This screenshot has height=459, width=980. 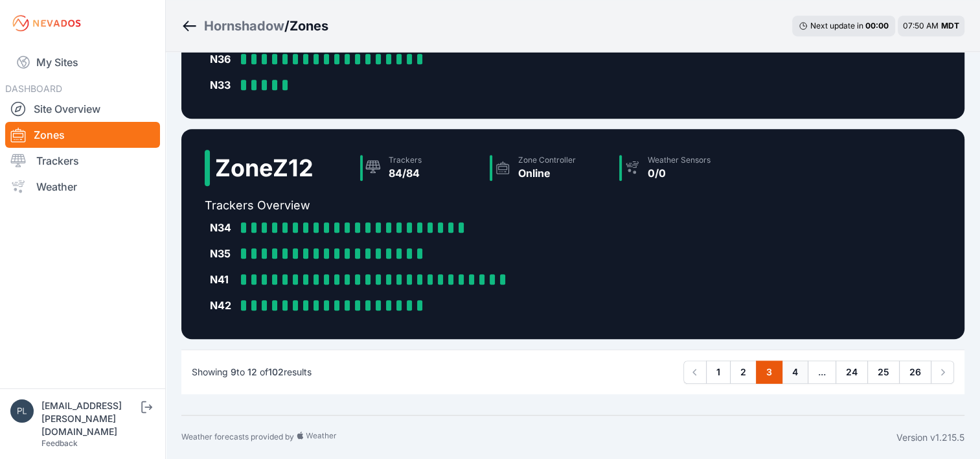 I want to click on div: Hornshadow, so click(x=244, y=26).